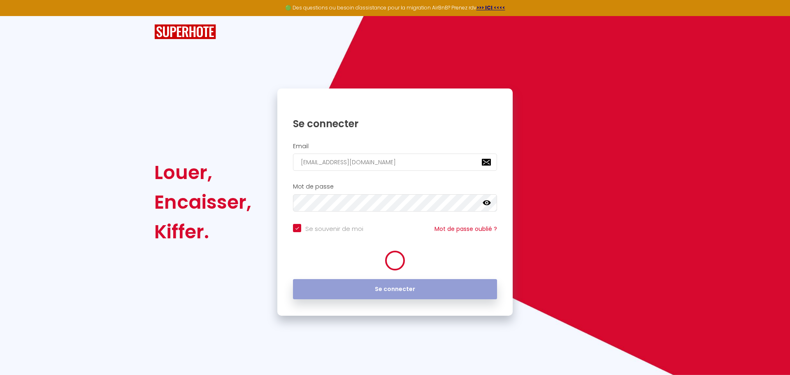 Image resolution: width=790 pixels, height=375 pixels. What do you see at coordinates (466, 229) in the screenshot?
I see `a: Mot de passe oublié ?` at bounding box center [466, 229].